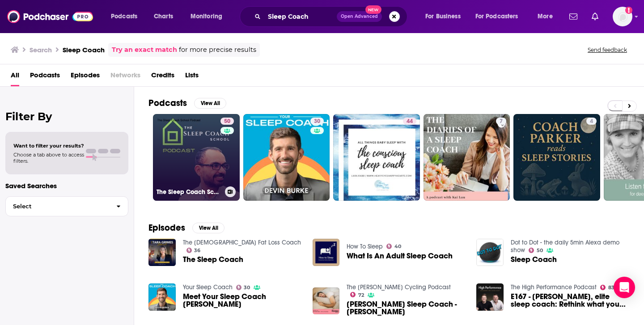  I want to click on h2: Episodes, so click(167, 228).